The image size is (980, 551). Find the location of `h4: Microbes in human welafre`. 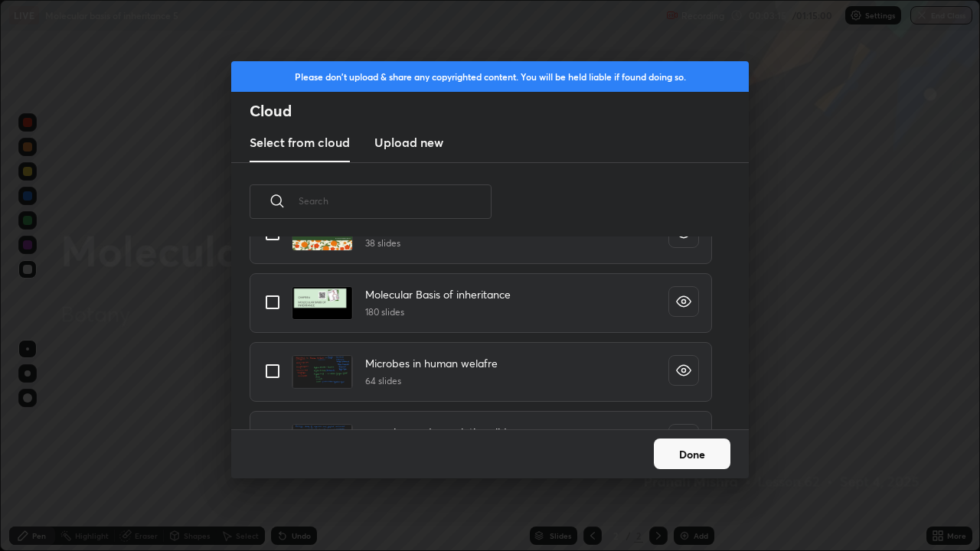

h4: Microbes in human welafre is located at coordinates (431, 363).